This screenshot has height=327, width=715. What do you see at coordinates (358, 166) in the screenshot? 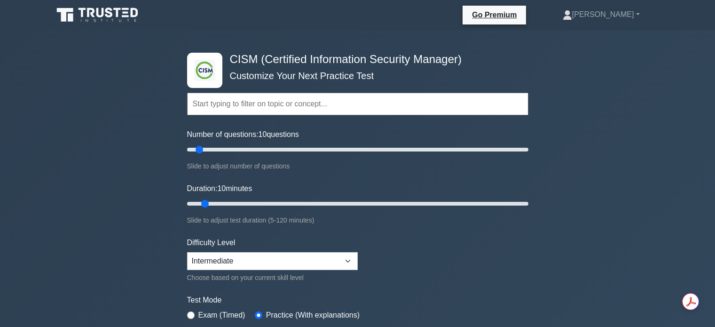
I see `div: Slide to adjust number of questions` at bounding box center [358, 166].